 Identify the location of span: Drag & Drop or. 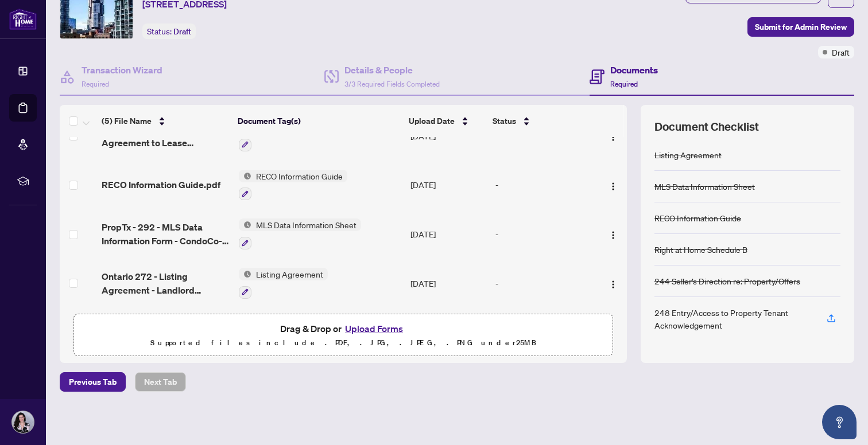
(344, 329).